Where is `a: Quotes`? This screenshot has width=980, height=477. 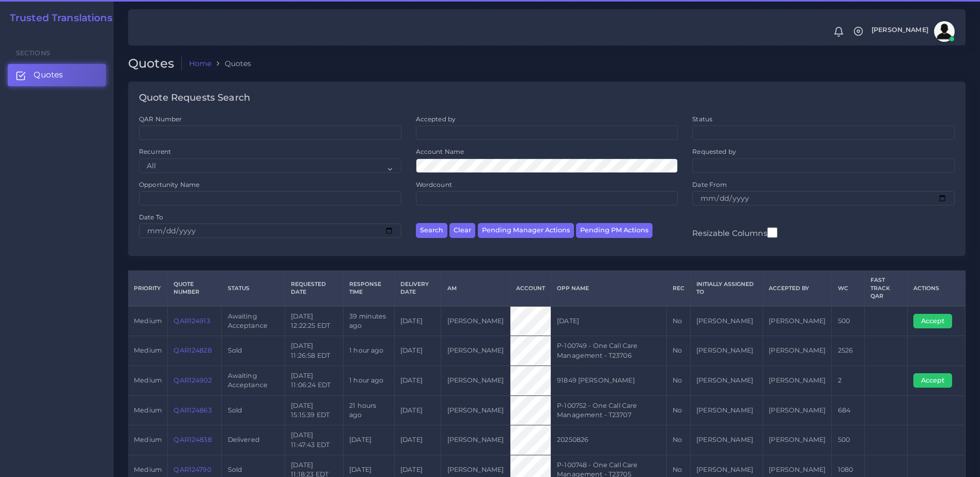
a: Quotes is located at coordinates (57, 74).